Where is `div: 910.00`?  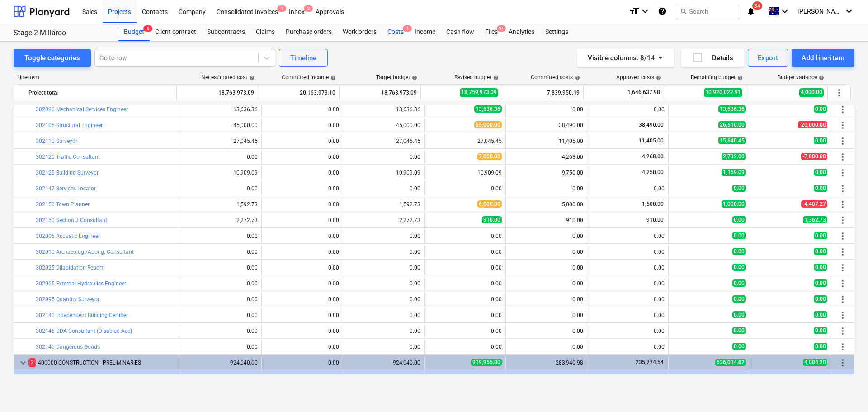 div: 910.00 is located at coordinates (546, 220).